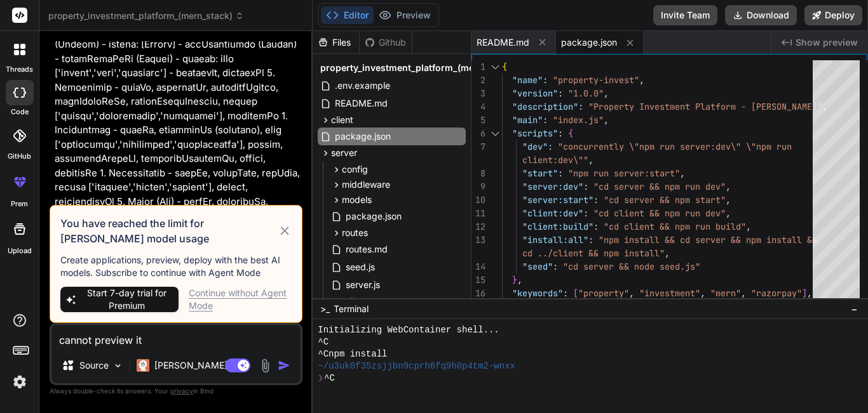  Describe the element at coordinates (478, 107) in the screenshot. I see `div: 4` at that location.